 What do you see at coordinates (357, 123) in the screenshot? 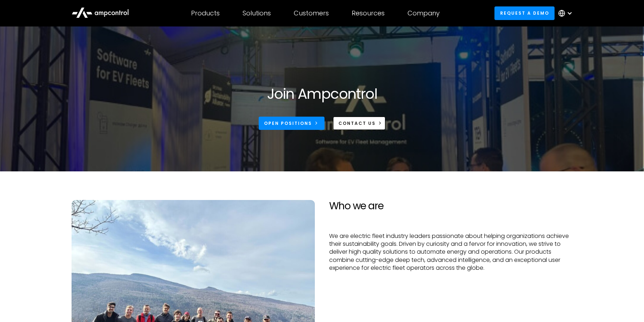
I see `div: CONTACT US` at bounding box center [357, 123].